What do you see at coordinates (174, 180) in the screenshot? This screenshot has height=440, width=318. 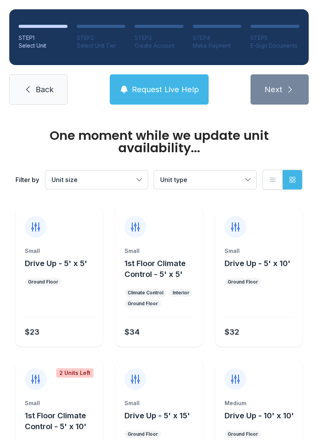 I see `span: Unit type` at bounding box center [174, 180].